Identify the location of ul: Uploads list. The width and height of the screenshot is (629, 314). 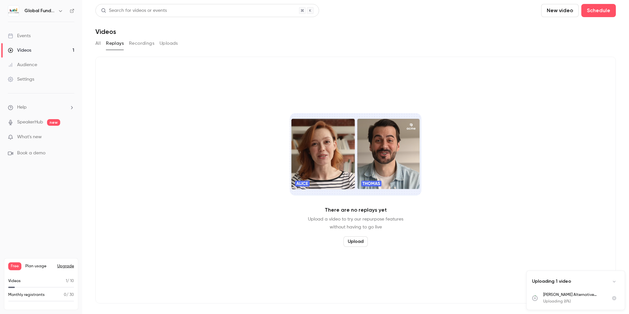
(576, 301).